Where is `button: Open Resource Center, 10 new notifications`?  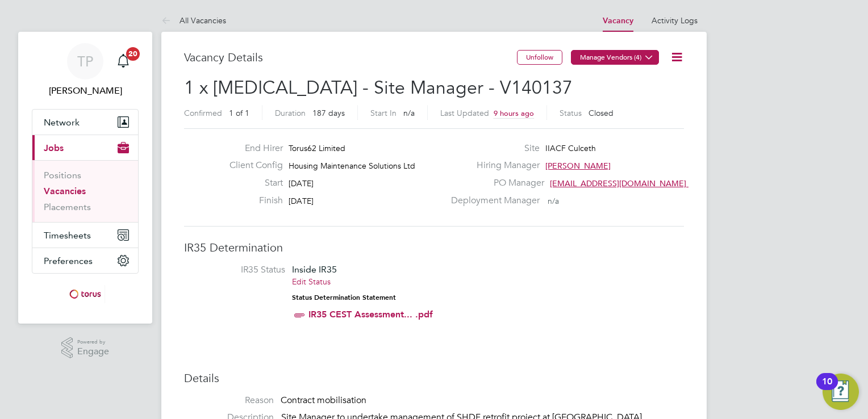
button: Open Resource Center, 10 new notifications is located at coordinates (841, 392).